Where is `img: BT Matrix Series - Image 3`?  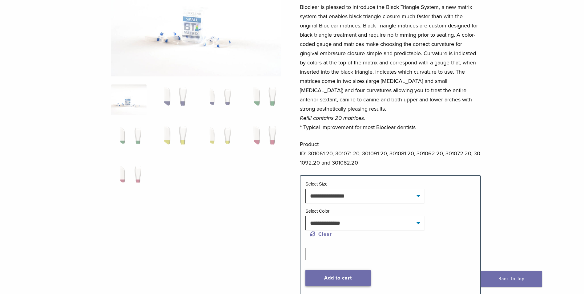 img: BT Matrix Series - Image 3 is located at coordinates (218, 100).